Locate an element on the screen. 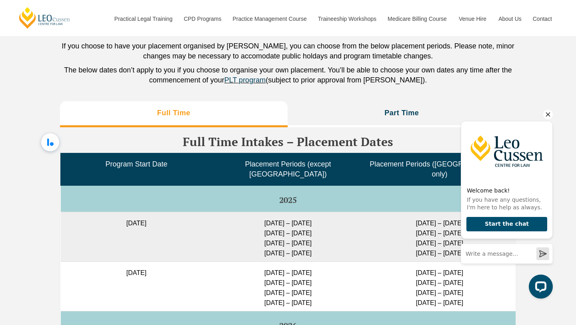  img: Leo Cussen Centre for Law is located at coordinates (52, 45).